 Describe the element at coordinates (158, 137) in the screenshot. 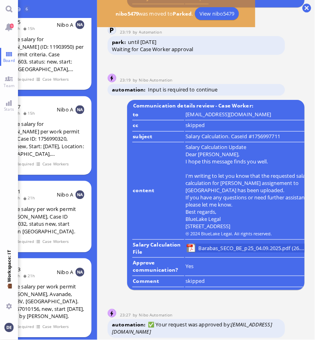

I see `td: subject` at that location.